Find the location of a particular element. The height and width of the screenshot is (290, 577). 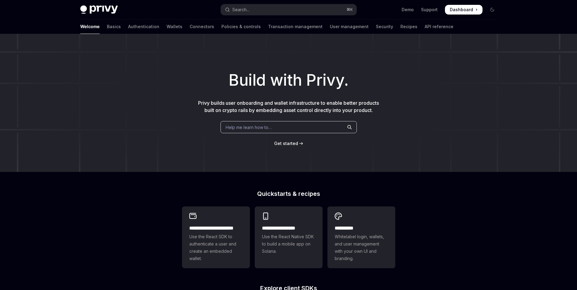

span: Whitelabel login, wallets, and user management with your own UI and branding. is located at coordinates (361, 248).